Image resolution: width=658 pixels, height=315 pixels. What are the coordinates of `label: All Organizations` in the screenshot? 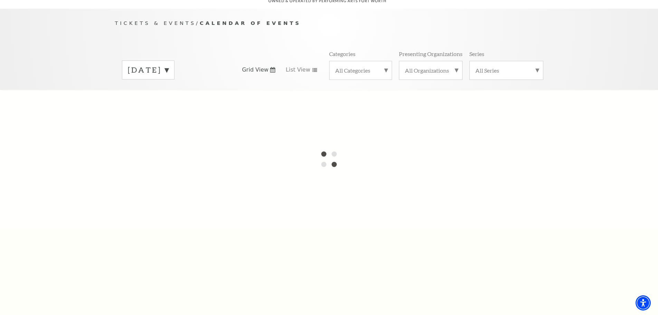 It's located at (431, 70).